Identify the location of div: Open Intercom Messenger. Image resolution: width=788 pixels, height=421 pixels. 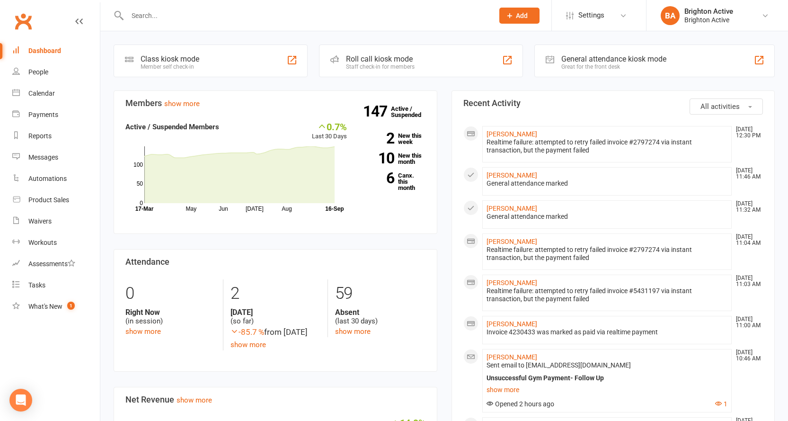
(21, 400).